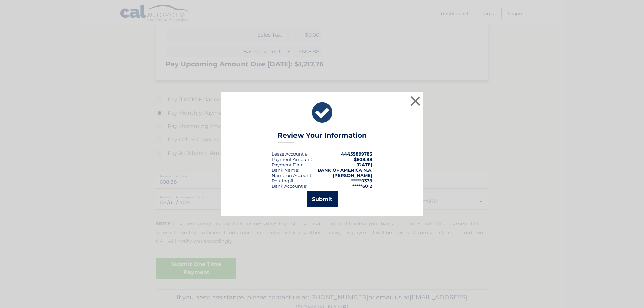 The image size is (644, 308). What do you see at coordinates (345, 170) in the screenshot?
I see `strong: BANK OF AMERICA N.A.` at bounding box center [345, 170].